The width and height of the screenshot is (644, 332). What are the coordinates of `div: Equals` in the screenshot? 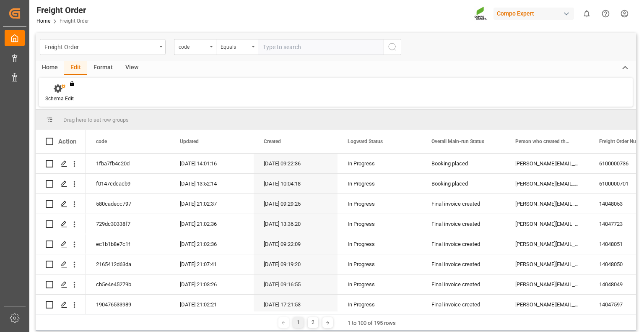 It's located at (235, 46).